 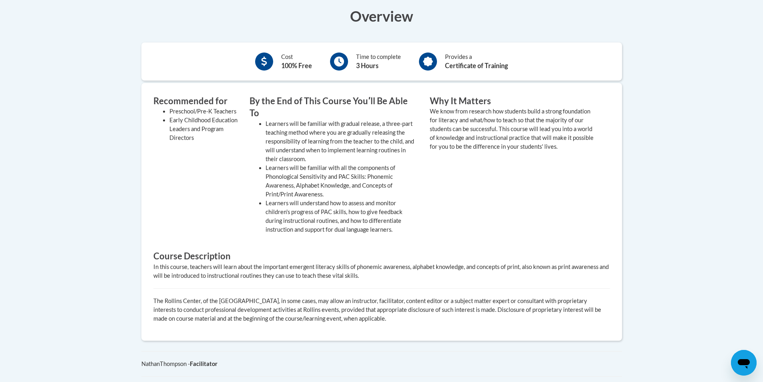 I want to click on li: Learners will understand how to assess and monitor children's progress of PAC skills, how to give..., so click(x=342, y=216).